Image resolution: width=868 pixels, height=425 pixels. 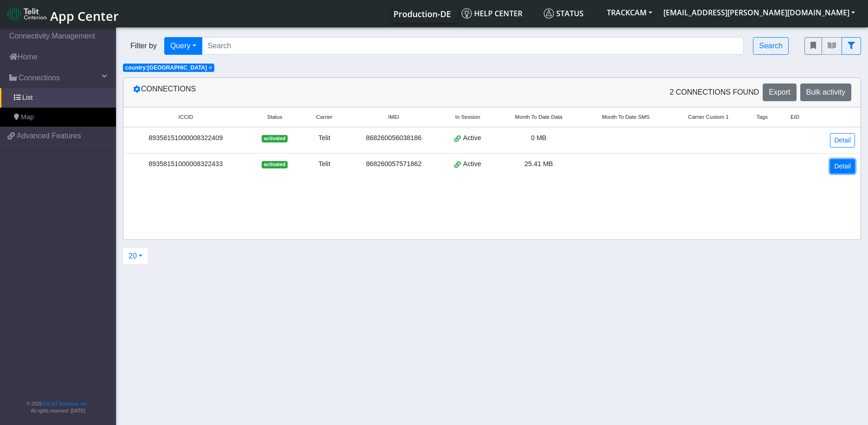 I want to click on a: Status, so click(x=571, y=14).